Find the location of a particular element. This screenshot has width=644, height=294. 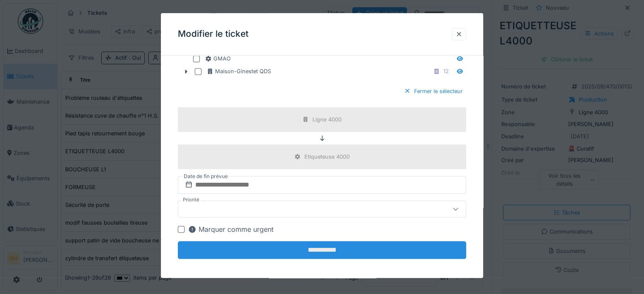

div: 12 is located at coordinates (445, 72).